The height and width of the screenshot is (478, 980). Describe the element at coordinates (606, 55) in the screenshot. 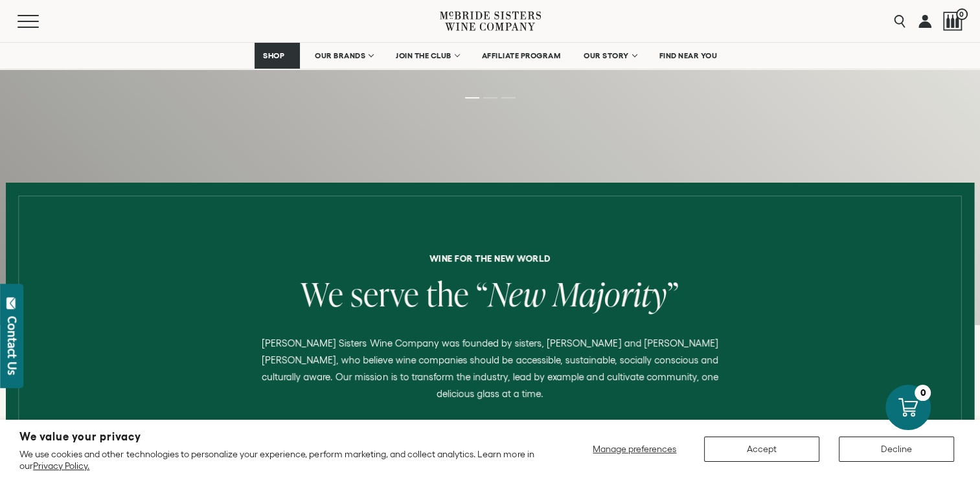

I see `span: OUR STORY` at that location.